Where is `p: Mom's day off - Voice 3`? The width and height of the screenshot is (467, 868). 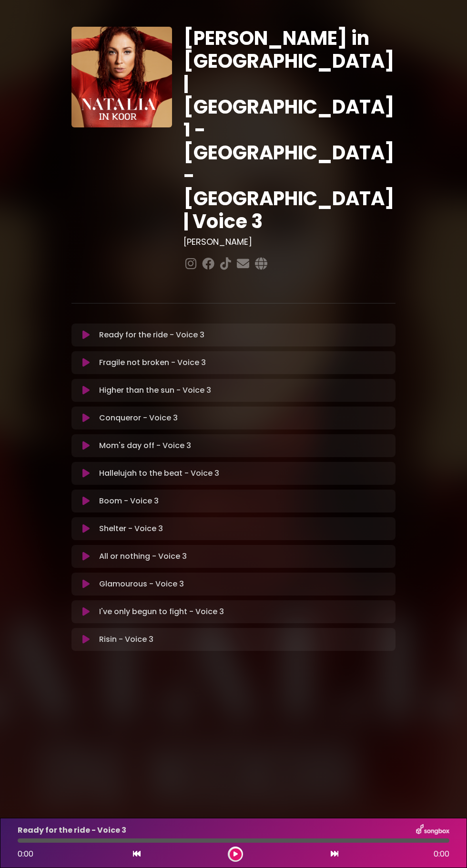
p: Mom's day off - Voice 3 is located at coordinates (145, 446).